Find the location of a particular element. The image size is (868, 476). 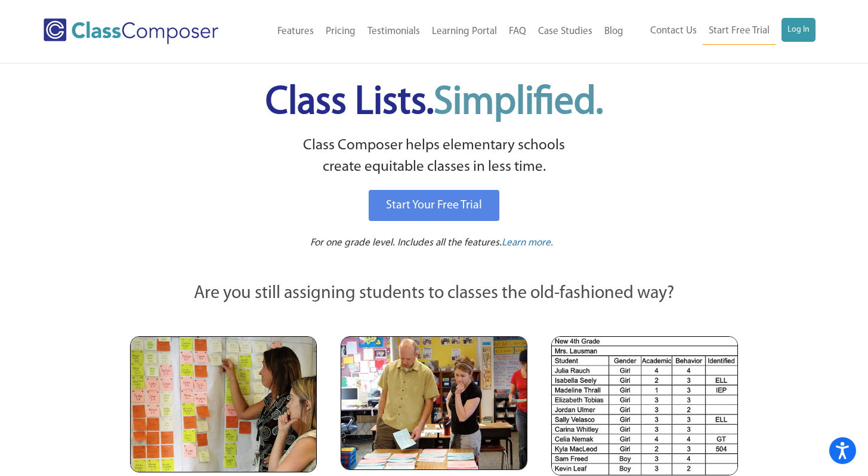

a: Learning Portal is located at coordinates (464, 32).